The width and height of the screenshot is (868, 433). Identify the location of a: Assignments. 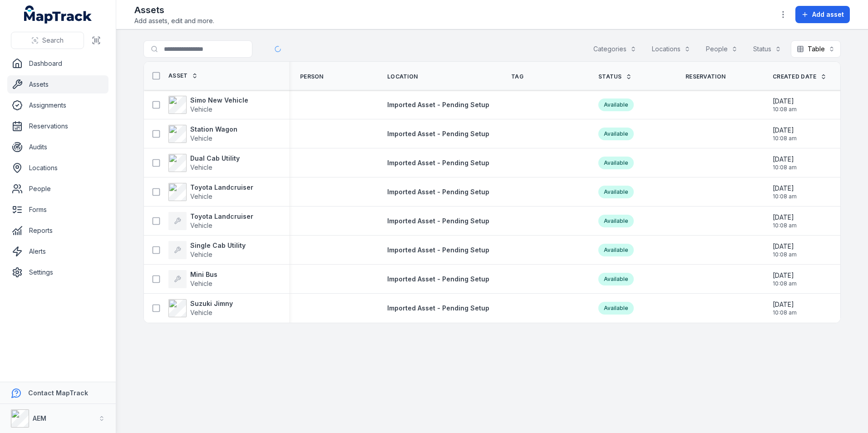
(57, 105).